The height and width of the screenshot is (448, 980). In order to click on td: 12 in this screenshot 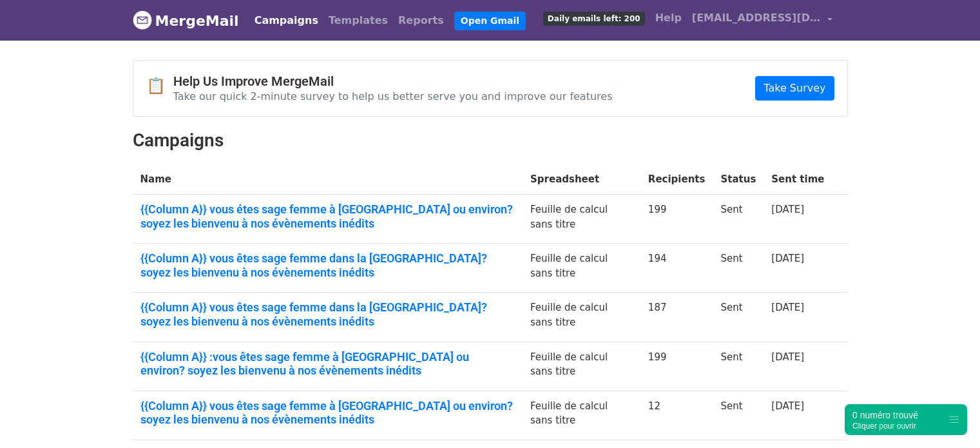, I will do `click(677, 415)`.